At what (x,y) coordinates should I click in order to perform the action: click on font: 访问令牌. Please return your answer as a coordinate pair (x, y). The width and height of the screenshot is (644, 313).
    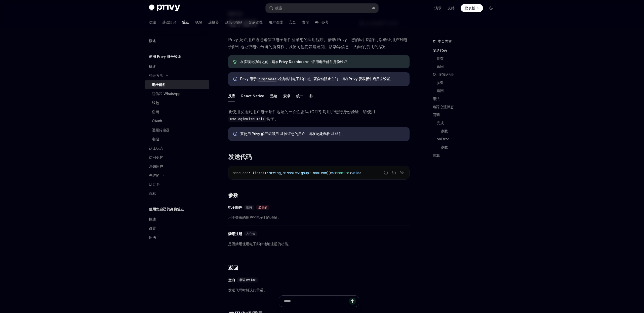
    Looking at the image, I should click on (156, 157).